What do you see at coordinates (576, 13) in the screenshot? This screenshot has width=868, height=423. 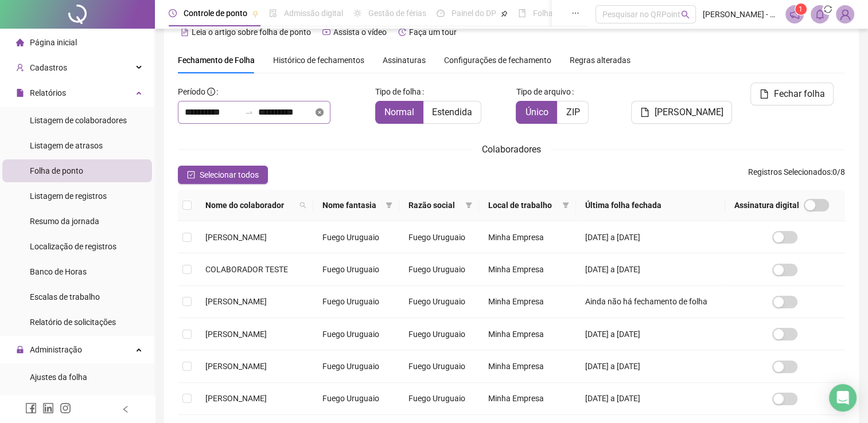 I see `span: ellipsis` at bounding box center [576, 13].